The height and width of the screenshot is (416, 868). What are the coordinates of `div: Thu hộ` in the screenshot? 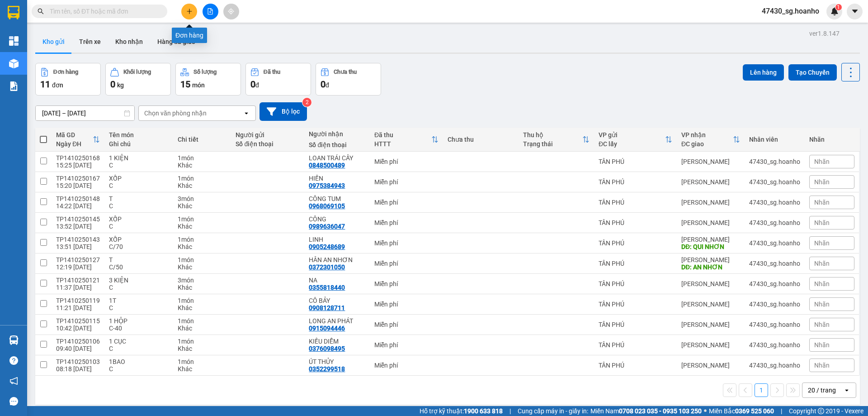 It's located at (553, 135).